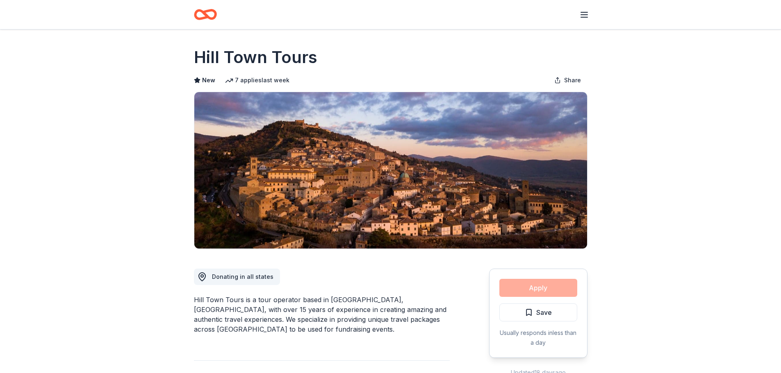 The height and width of the screenshot is (373, 781). Describe the element at coordinates (257, 80) in the screenshot. I see `div: 7 applies last week` at that location.